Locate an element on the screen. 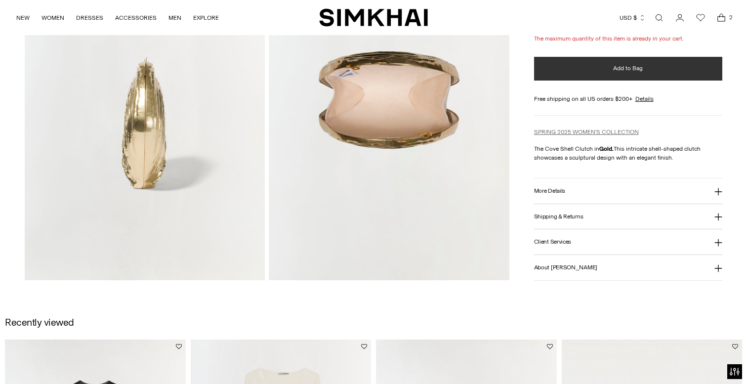  button: Client Services is located at coordinates (628, 242).